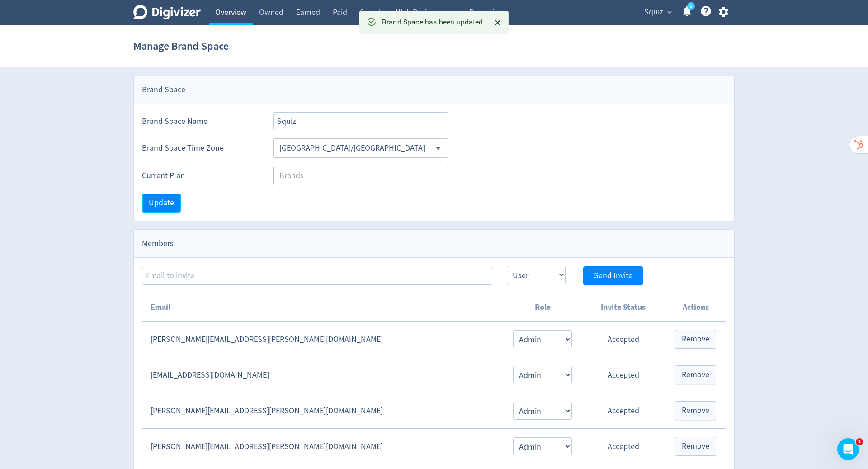 The image size is (868, 469). What do you see at coordinates (623, 307) in the screenshot?
I see `th: Invite Status` at bounding box center [623, 307].